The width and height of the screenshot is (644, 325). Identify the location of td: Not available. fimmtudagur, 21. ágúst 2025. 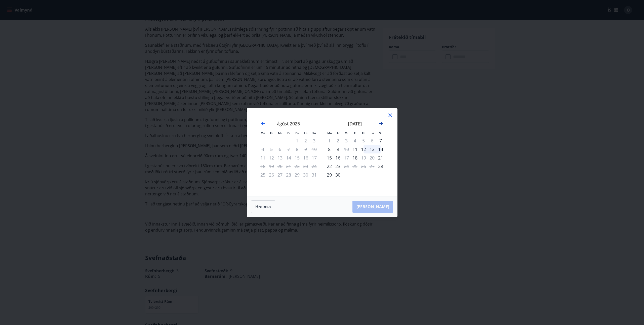
(289, 166).